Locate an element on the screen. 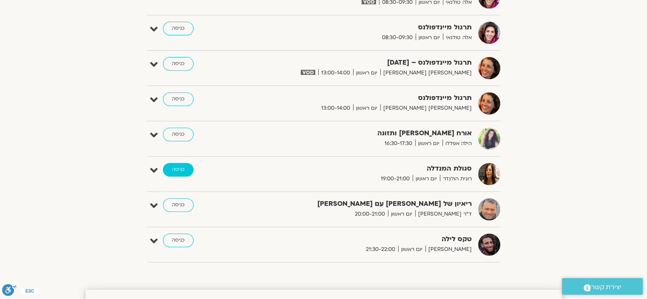 Image resolution: width=647 pixels, height=299 pixels. a: יצירת קשר is located at coordinates (603, 286).